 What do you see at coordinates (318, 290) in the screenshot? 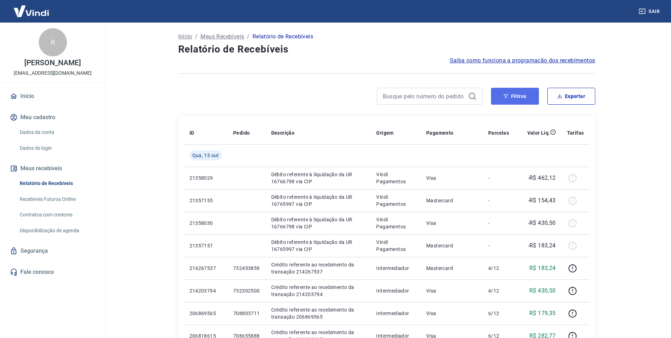
I see `p: Crédito referente ao recebimento da transação 214203794` at bounding box center [318, 290].